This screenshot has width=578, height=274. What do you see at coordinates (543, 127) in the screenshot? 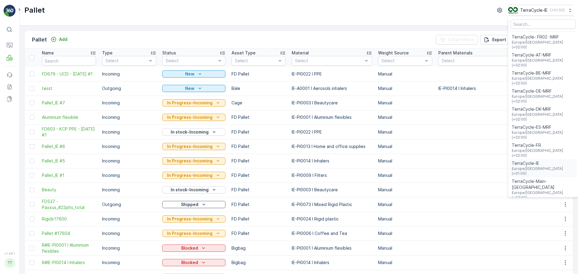
I see `span: TerraCycle-ES-MRF` at bounding box center [543, 127].